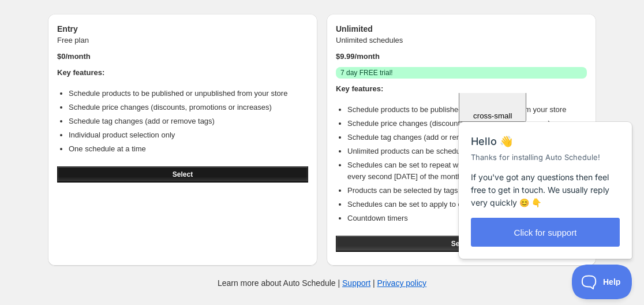 Image resolution: width=644 pixels, height=305 pixels. I want to click on li: One schedule at a time, so click(188, 149).